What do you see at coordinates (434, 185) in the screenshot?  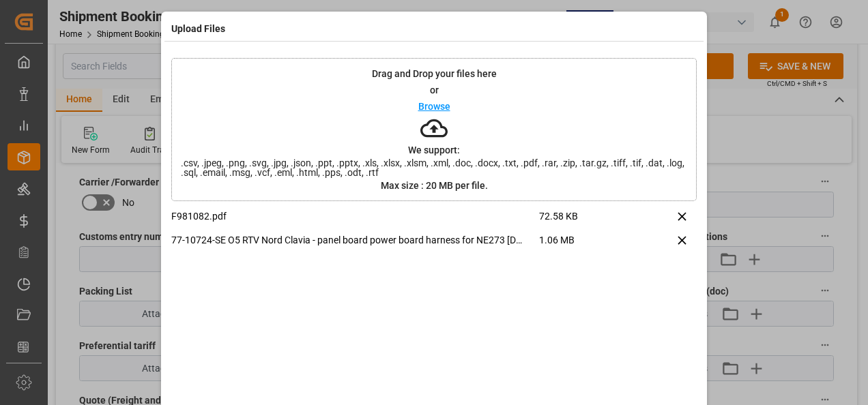 I see `p: Max size : 20 MB per file.` at bounding box center [434, 185].